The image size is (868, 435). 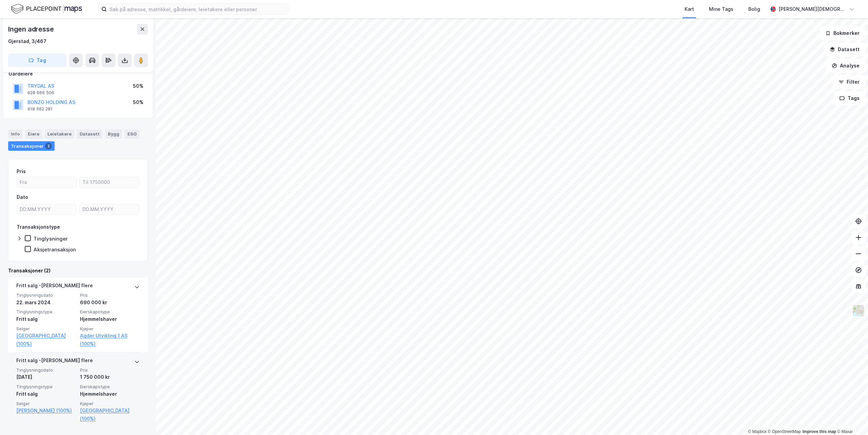 I want to click on div: Pris, so click(x=21, y=172).